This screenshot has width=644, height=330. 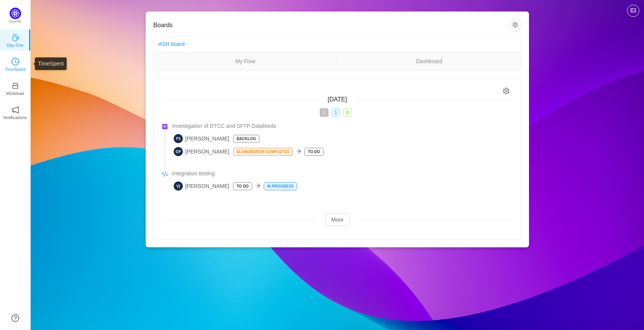 What do you see at coordinates (347, 112) in the screenshot?
I see `span: 0` at bounding box center [347, 112].